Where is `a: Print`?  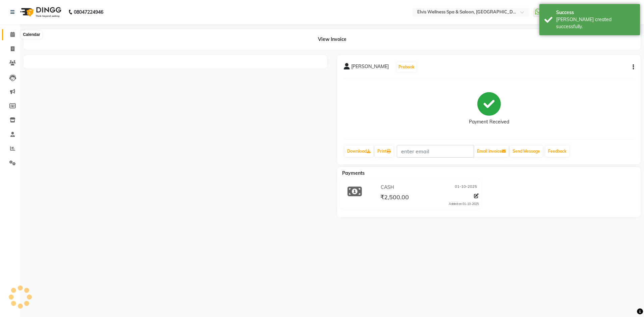 a: Print is located at coordinates (384, 151).